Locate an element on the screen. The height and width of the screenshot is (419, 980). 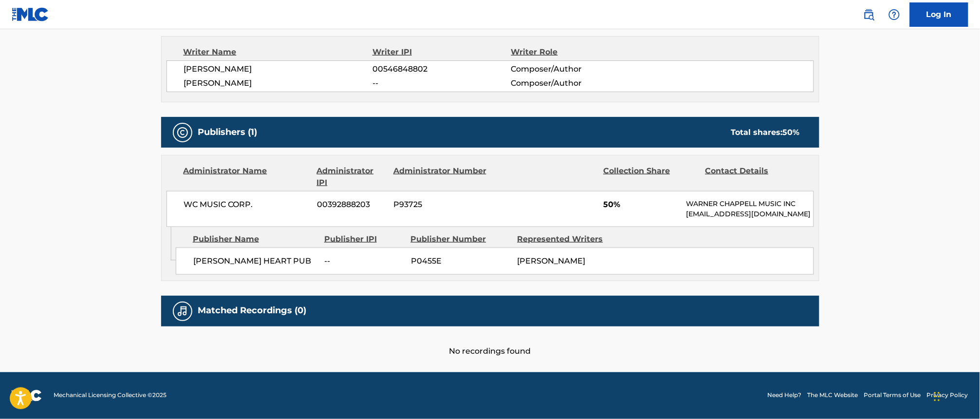
img: logo is located at coordinates (27, 395).